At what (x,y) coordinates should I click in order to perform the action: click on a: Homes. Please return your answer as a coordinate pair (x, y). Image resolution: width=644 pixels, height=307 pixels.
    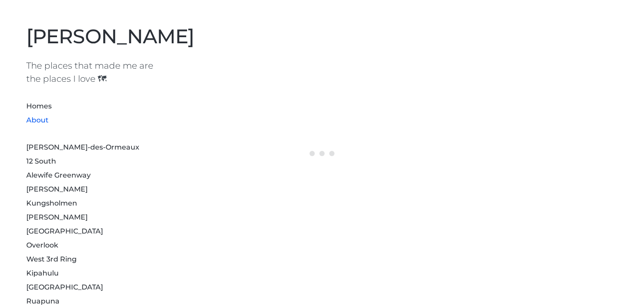
    Looking at the image, I should click on (39, 106).